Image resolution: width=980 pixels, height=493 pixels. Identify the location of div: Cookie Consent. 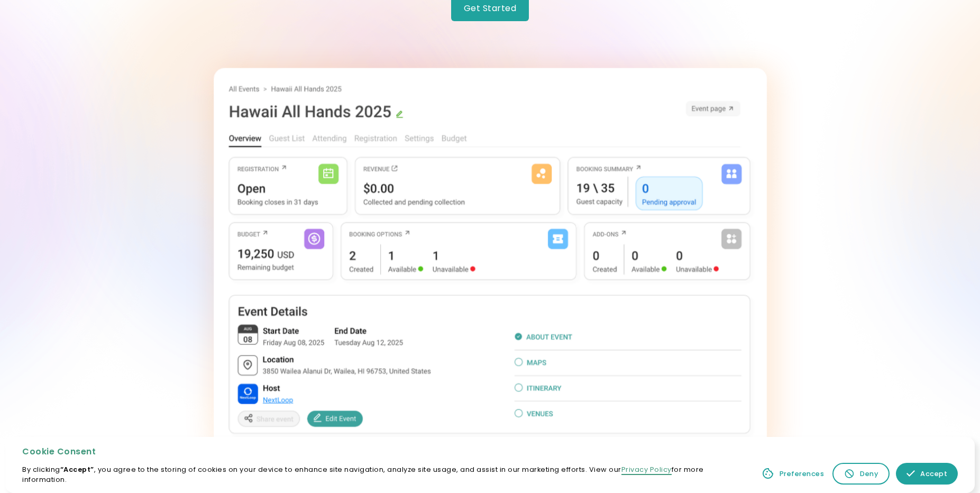
(382, 452).